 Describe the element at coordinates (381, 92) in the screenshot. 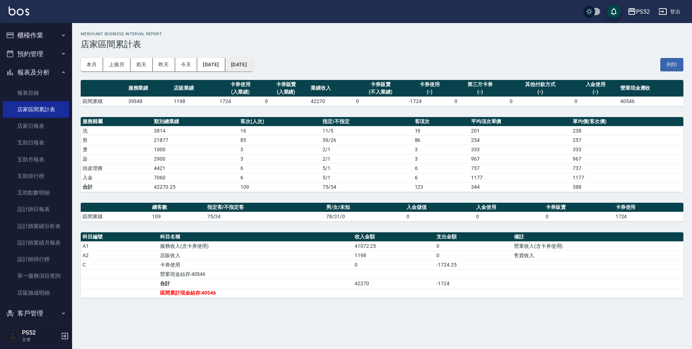

I see `div: (不入業績)` at that location.